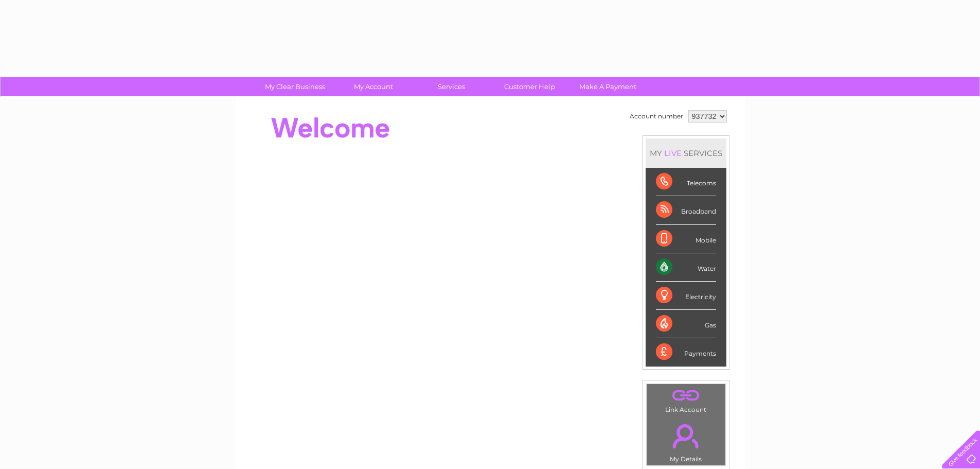 This screenshot has height=469, width=980. Describe the element at coordinates (686, 210) in the screenshot. I see `div: Broadband` at that location.